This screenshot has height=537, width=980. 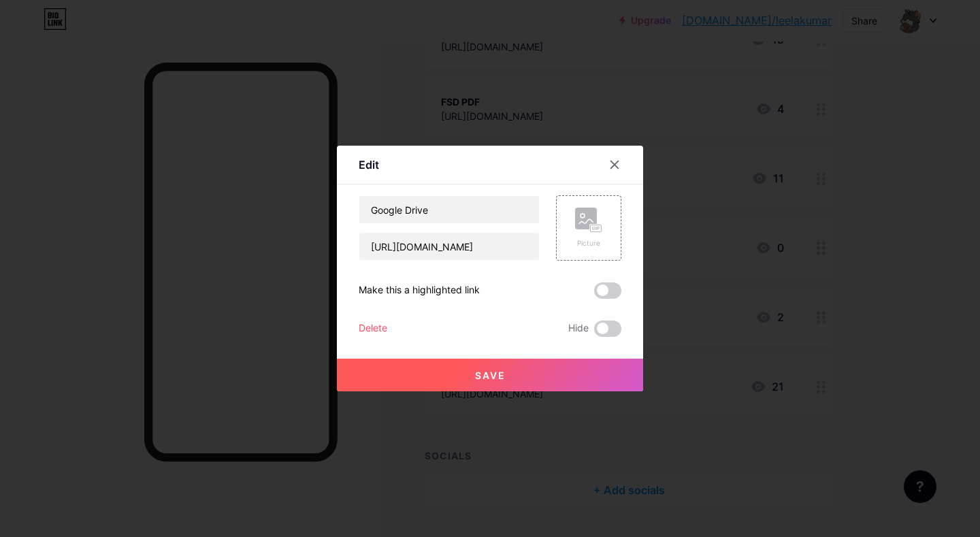 I want to click on span: Save, so click(x=490, y=375).